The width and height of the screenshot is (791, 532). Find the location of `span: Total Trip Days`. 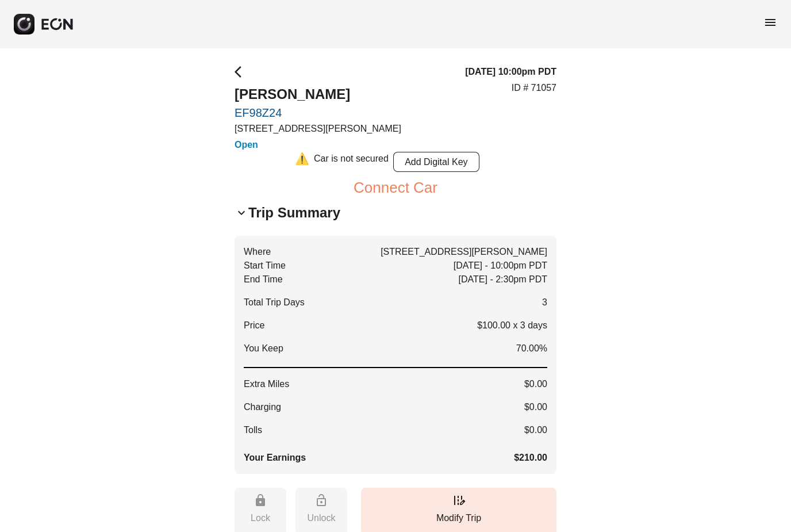

span: Total Trip Days is located at coordinates (275, 302).